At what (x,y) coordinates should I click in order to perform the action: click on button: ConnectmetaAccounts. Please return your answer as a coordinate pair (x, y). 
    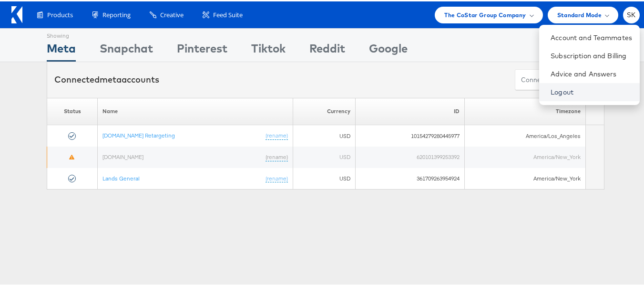
    Looking at the image, I should click on (556, 78).